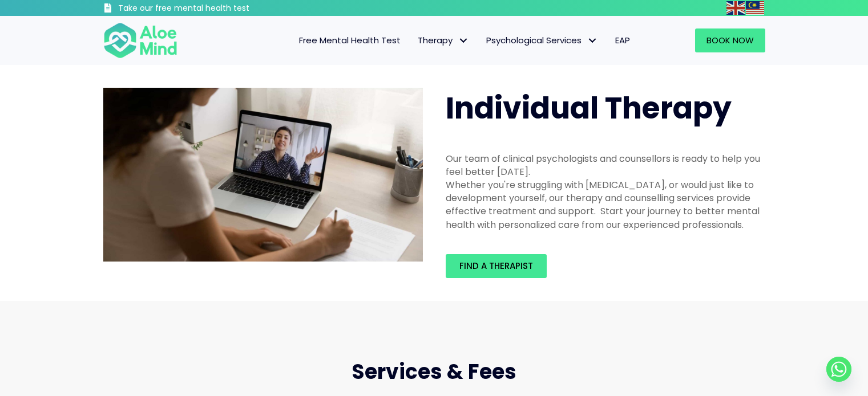 This screenshot has width=868, height=396. What do you see at coordinates (623, 40) in the screenshot?
I see `a: EAP` at bounding box center [623, 40].